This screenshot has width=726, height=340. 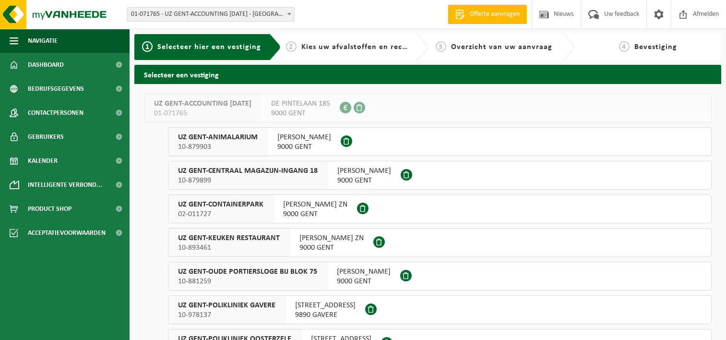 What do you see at coordinates (229, 238) in the screenshot?
I see `span: UZ GENT-KEUKEN RESTAURANT` at bounding box center [229, 238].